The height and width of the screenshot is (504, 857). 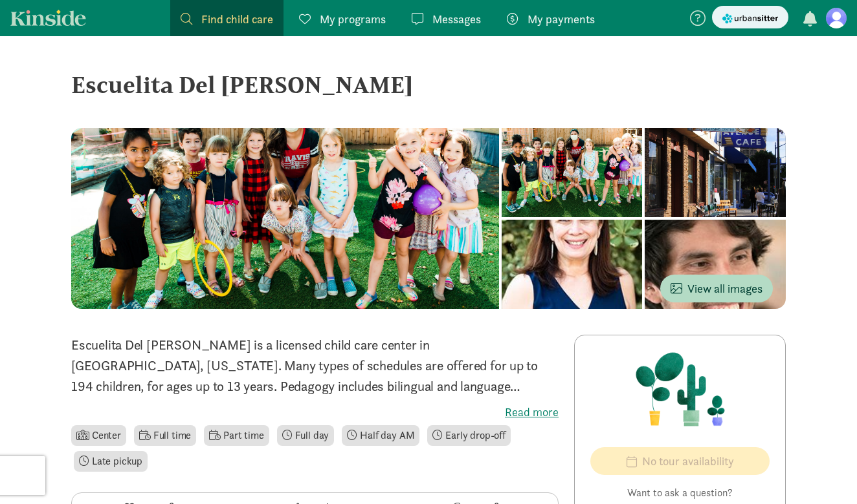 I want to click on li: Full time, so click(x=165, y=436).